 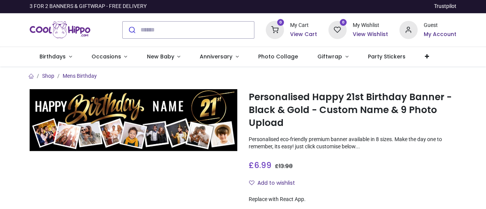 I want to click on span: 13.98, so click(x=286, y=166).